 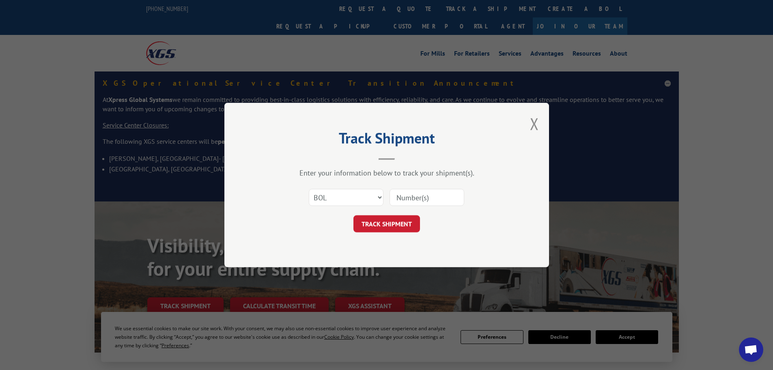 What do you see at coordinates (387, 173) in the screenshot?
I see `div: Enter your information below to track your shipment(s).` at bounding box center [387, 173].